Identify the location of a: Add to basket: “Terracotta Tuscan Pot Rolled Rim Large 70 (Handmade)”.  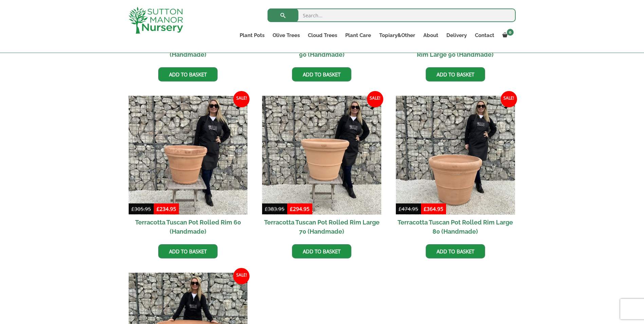
(321, 251).